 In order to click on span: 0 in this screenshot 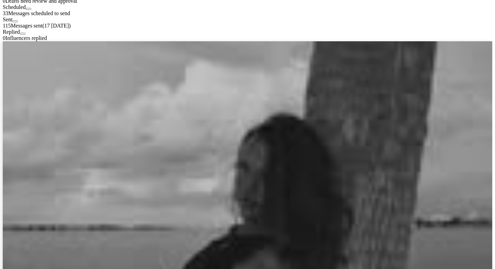, I will do `click(4, 38)`.